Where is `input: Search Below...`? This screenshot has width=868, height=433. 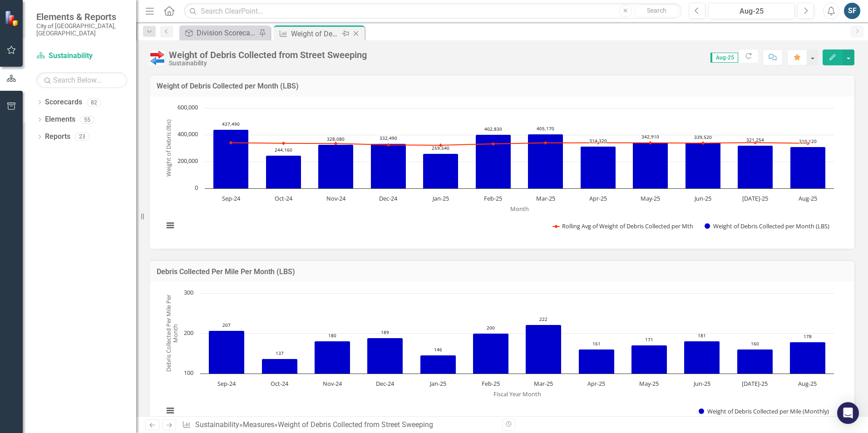 input: Search Below... is located at coordinates (81, 80).